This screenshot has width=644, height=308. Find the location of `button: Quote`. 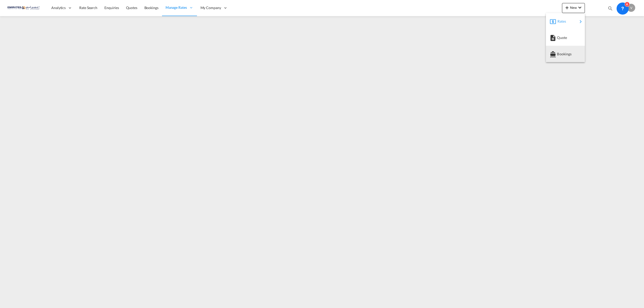

button: Quote is located at coordinates (565, 37).